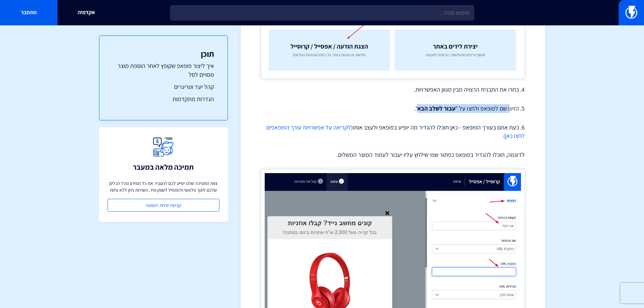 The image size is (644, 308). I want to click on p: 5. הזינו שם לפופאפ ולחצו על " "., so click(393, 109).